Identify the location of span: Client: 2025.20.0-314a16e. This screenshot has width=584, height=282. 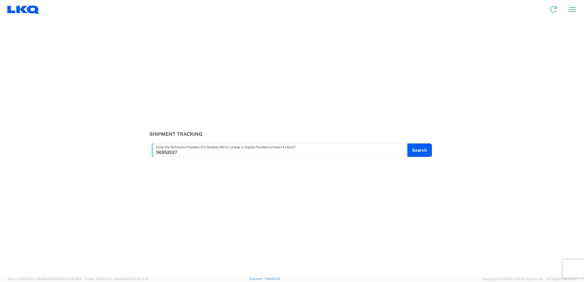
(117, 279).